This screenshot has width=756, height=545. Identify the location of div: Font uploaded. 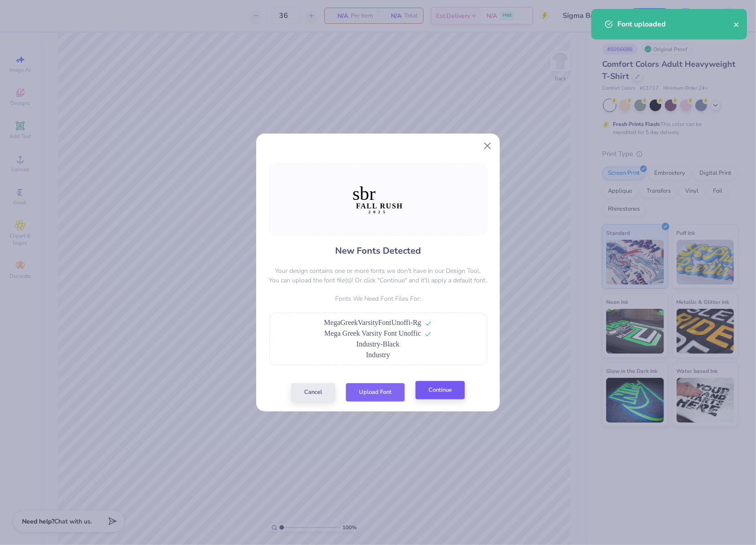
(675, 24).